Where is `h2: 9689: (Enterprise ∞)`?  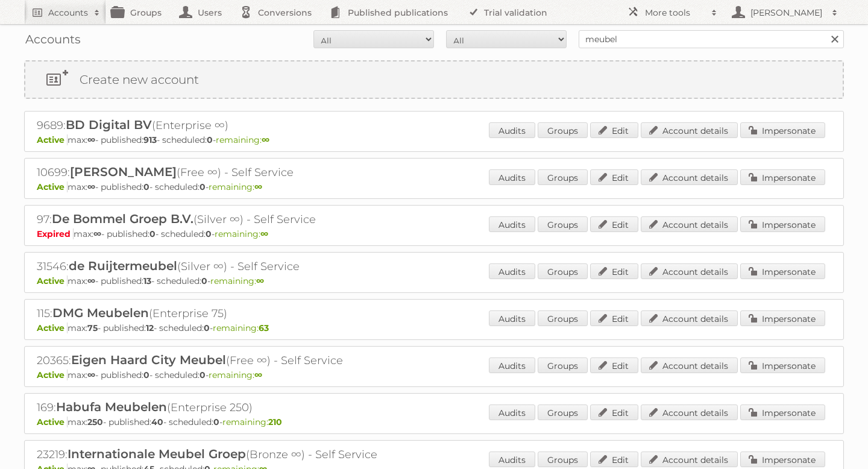
h2: 9689: (Enterprise ∞) is located at coordinates (248, 125).